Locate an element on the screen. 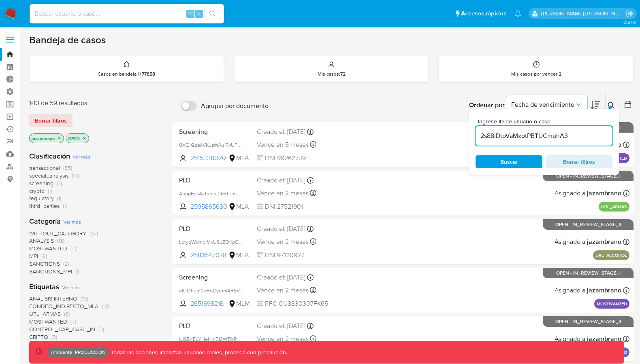 This screenshot has height=364, width=640. span: s is located at coordinates (199, 13).